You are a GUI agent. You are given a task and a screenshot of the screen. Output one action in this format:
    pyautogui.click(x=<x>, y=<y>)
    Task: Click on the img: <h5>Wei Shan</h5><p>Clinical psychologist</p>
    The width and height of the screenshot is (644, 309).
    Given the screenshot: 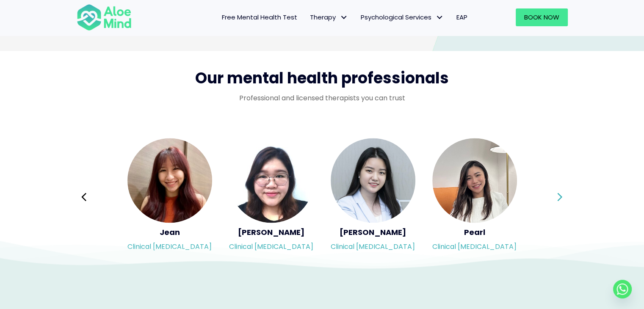 What is the action you would take?
    pyautogui.click(x=272, y=180)
    